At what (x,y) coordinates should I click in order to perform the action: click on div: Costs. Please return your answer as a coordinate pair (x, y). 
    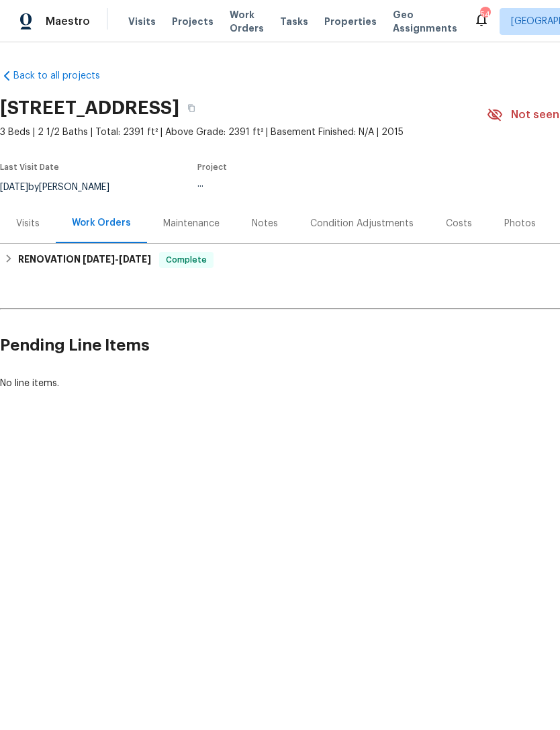
    Looking at the image, I should click on (459, 223).